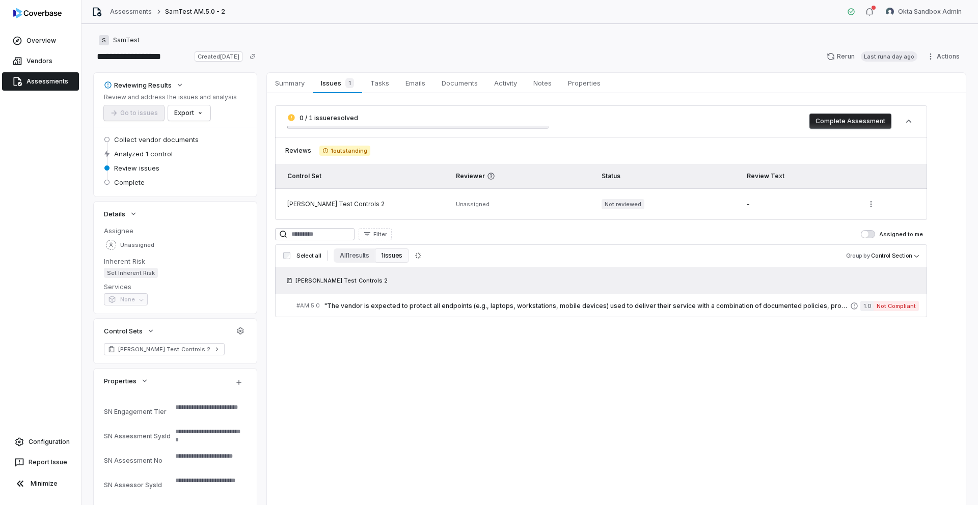 The height and width of the screenshot is (505, 978). Describe the element at coordinates (354, 256) in the screenshot. I see `button: All 1 results` at that location.